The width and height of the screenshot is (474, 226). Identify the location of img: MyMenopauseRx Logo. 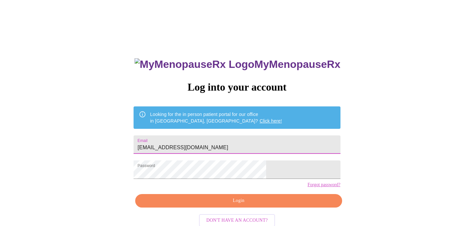
(195, 64).